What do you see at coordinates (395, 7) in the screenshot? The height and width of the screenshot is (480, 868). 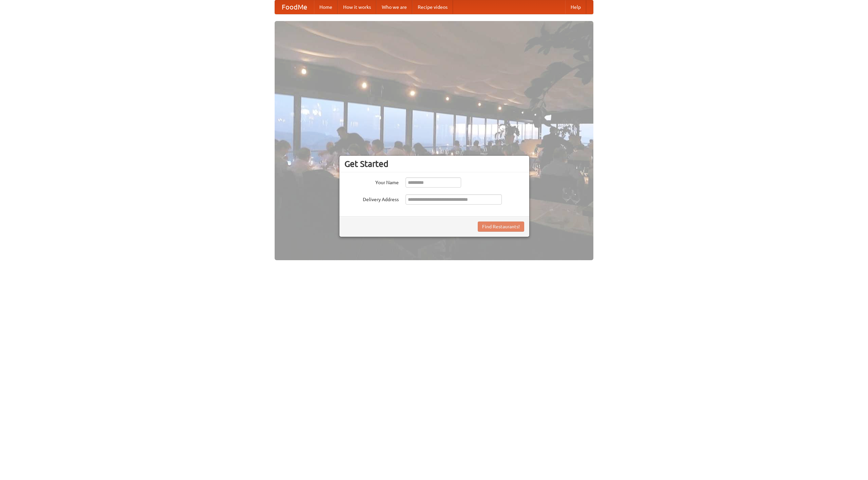 I see `a: Who we are` at bounding box center [395, 7].